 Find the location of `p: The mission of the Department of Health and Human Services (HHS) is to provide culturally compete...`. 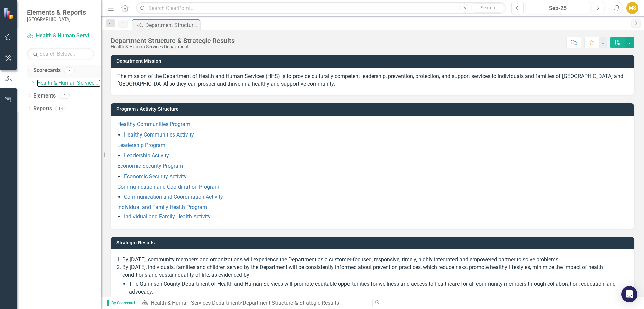

p: The mission of the Department of Health and Human Services (HHS) is to provide culturally compete... is located at coordinates (373, 81).